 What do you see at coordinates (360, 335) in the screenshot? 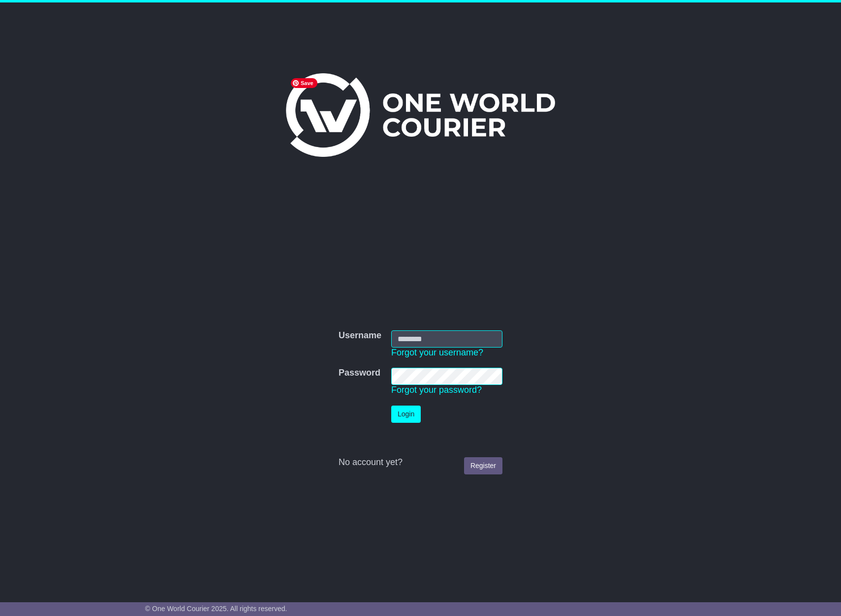
I see `label: Username` at bounding box center [360, 335].